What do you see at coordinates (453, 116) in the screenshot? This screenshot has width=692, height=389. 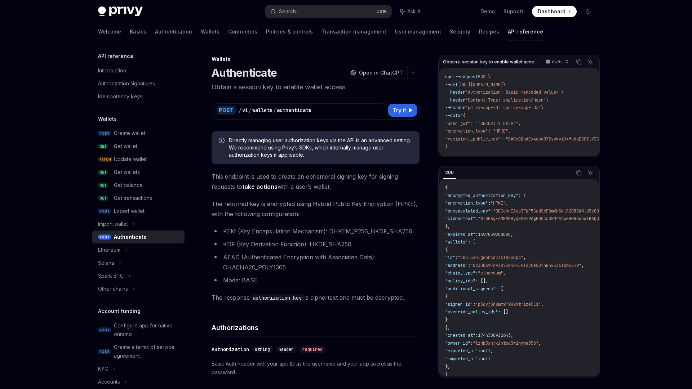 I see `span: --data` at bounding box center [453, 116].